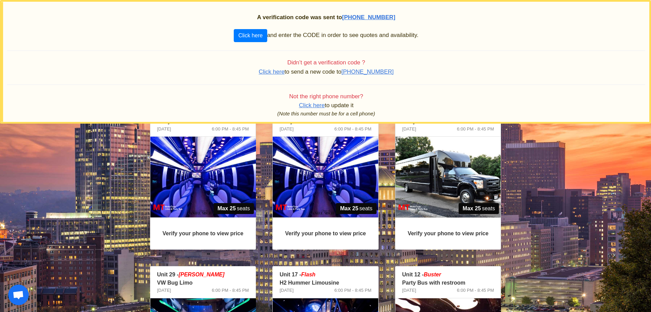  I want to click on p: Unit 29 -, so click(203, 274).